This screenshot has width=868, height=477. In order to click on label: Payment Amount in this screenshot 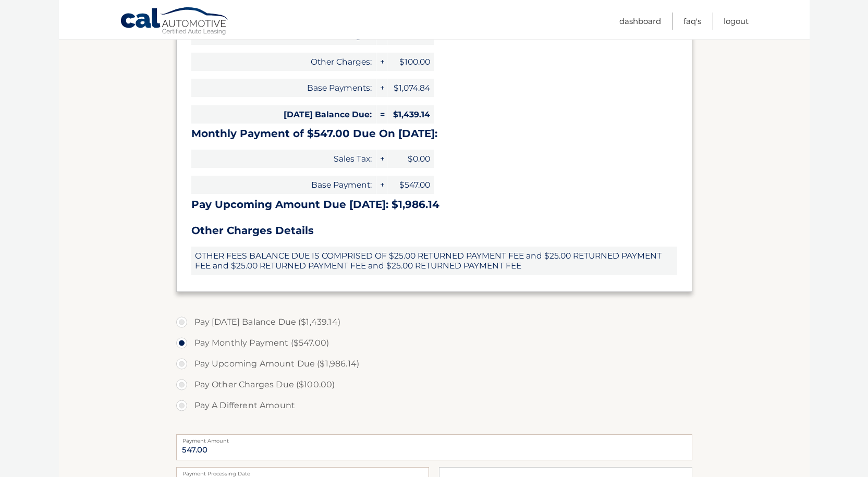, I will do `click(434, 438)`.